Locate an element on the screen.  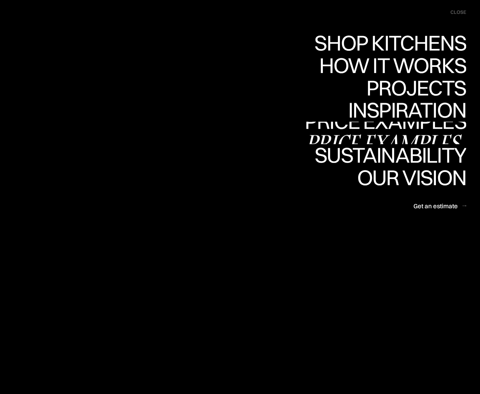
div: Price examples is located at coordinates (385, 143).